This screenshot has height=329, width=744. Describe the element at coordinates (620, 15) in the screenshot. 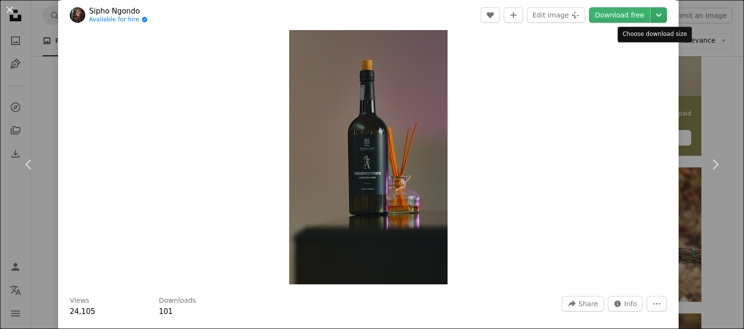

I see `a: Download free` at that location.